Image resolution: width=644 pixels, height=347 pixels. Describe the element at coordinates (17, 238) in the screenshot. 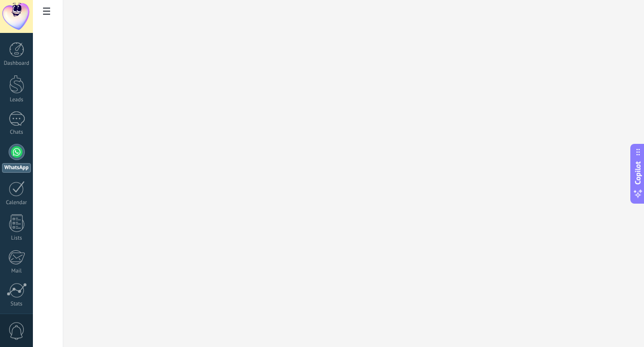

I see `div: Lists` at that location.